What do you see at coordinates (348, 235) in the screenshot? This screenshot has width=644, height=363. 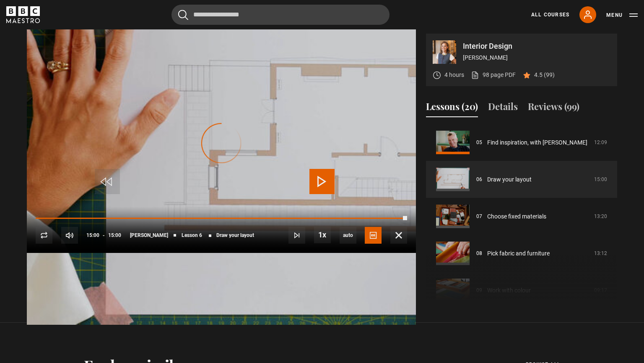 I see `div: Current quality: 1080p` at bounding box center [348, 235].